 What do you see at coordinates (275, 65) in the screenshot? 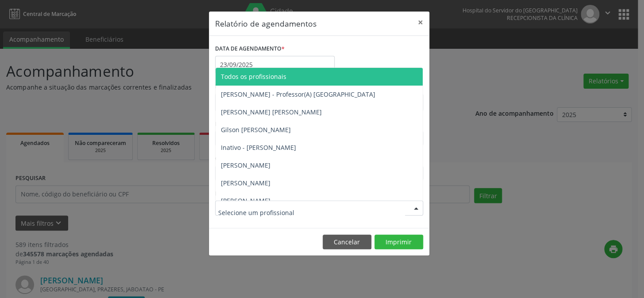
I see `input: Selecione uma data ou intervalo` at bounding box center [275, 65].